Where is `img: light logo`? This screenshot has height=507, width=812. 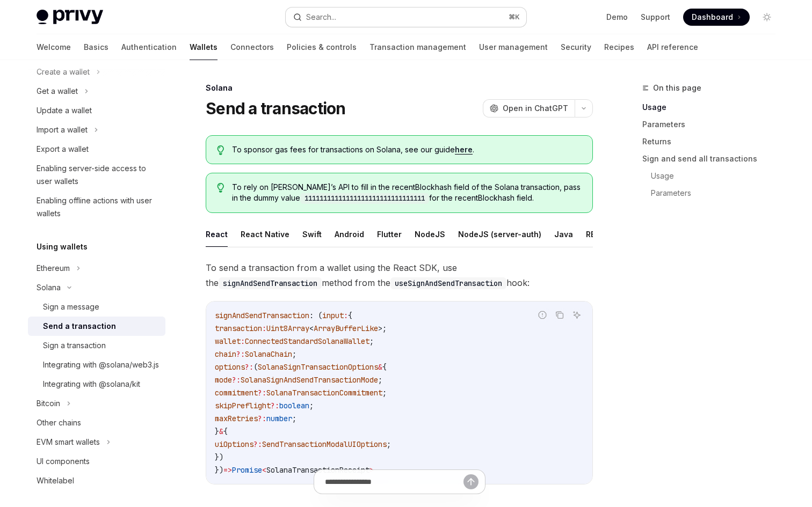 img: light logo is located at coordinates (70, 17).